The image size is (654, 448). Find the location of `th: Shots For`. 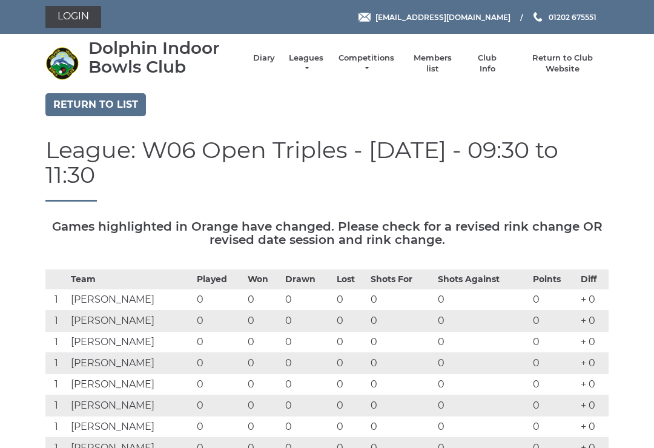

th: Shots For is located at coordinates (401, 280).